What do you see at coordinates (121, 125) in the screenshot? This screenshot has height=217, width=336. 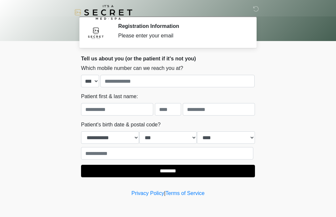 I see `label: Patient's birth date & postal code?` at bounding box center [121, 125].